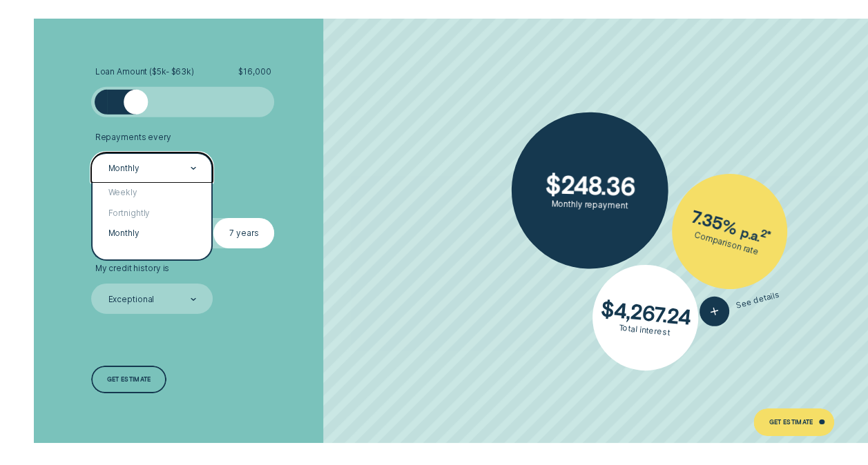 Image resolution: width=868 pixels, height=465 pixels. Describe the element at coordinates (254, 72) in the screenshot. I see `span: $ 16,000` at that location.